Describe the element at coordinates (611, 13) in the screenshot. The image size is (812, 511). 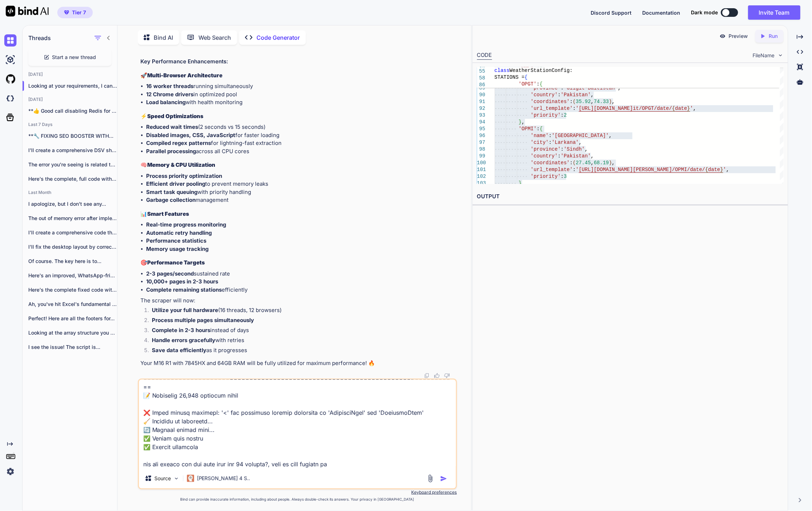
I see `span: Discord Support` at that location.